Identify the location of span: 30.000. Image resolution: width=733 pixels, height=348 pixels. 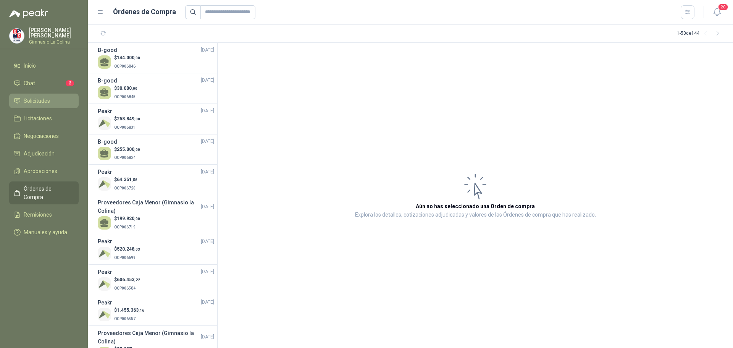
(127, 88).